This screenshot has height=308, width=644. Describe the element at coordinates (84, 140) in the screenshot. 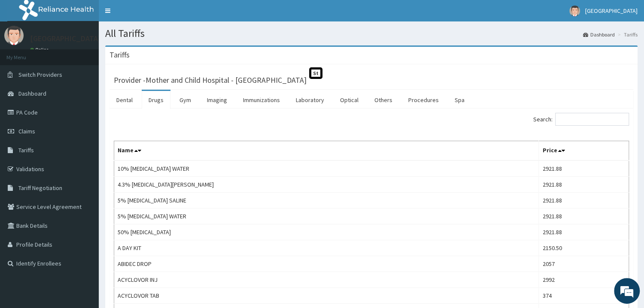

I see `span: We're online!` at that location.